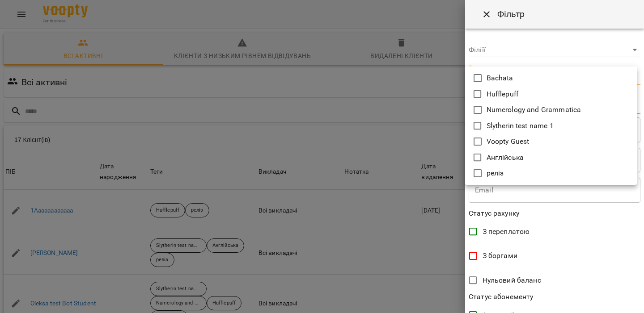 The height and width of the screenshot is (313, 644). Describe the element at coordinates (534, 110) in the screenshot. I see `p: Numerology and Grammatica` at that location.